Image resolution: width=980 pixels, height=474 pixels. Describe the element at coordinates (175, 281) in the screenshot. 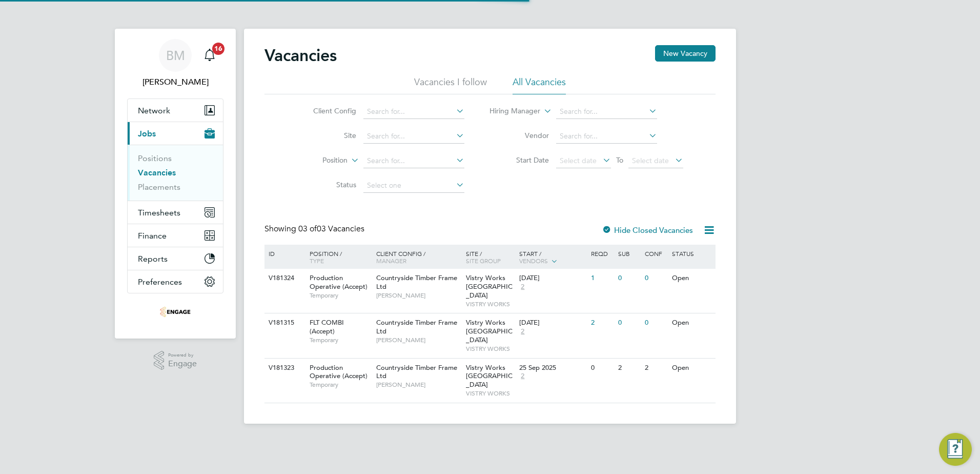

I see `button: Preferences` at that location.